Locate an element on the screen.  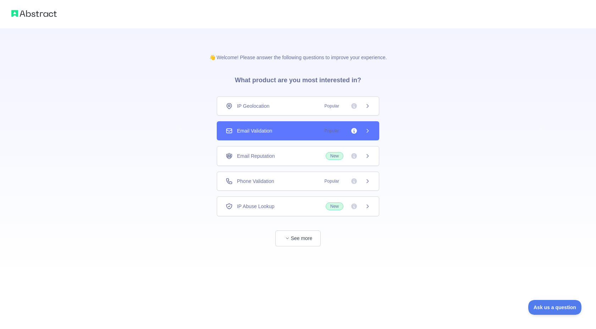
img: Abstract logo is located at coordinates (34, 13).